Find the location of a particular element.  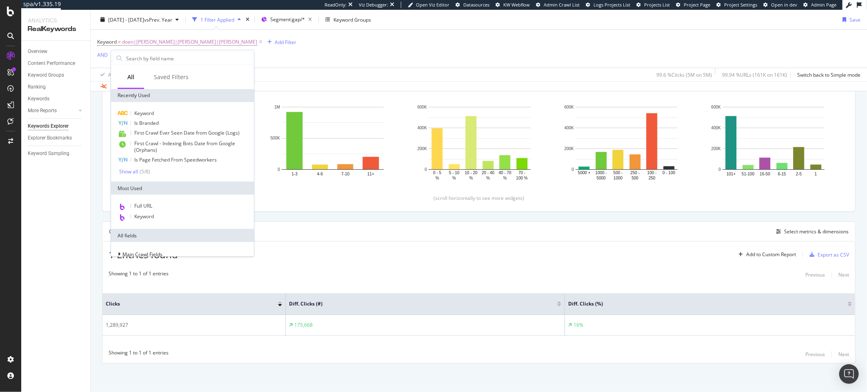

text: 500 is located at coordinates (635, 178).